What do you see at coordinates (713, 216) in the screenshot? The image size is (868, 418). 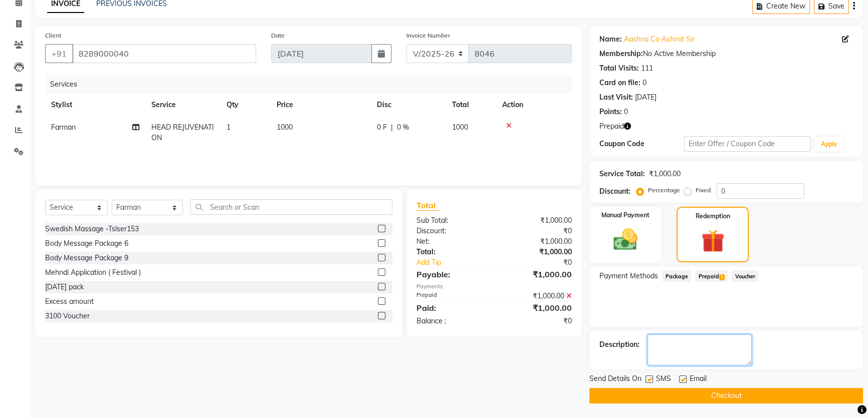 I see `label: Redemption` at bounding box center [713, 216].